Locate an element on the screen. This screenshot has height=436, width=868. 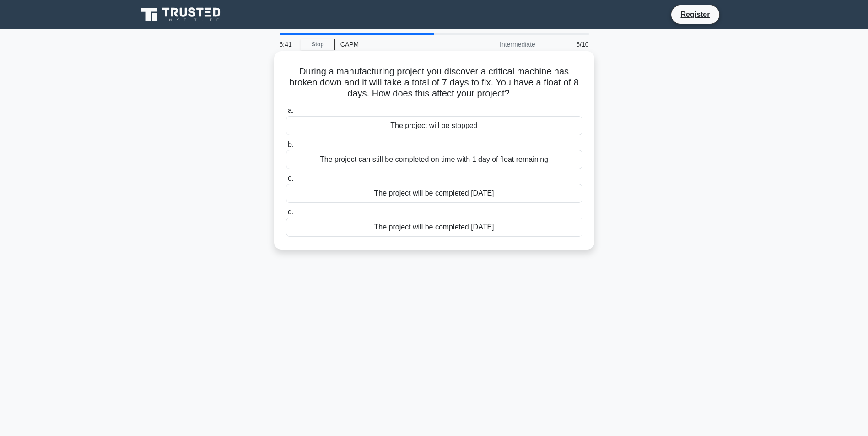
h5: During a manufacturing project you discover a critical machine has broken down and it will take a... is located at coordinates (434, 83).